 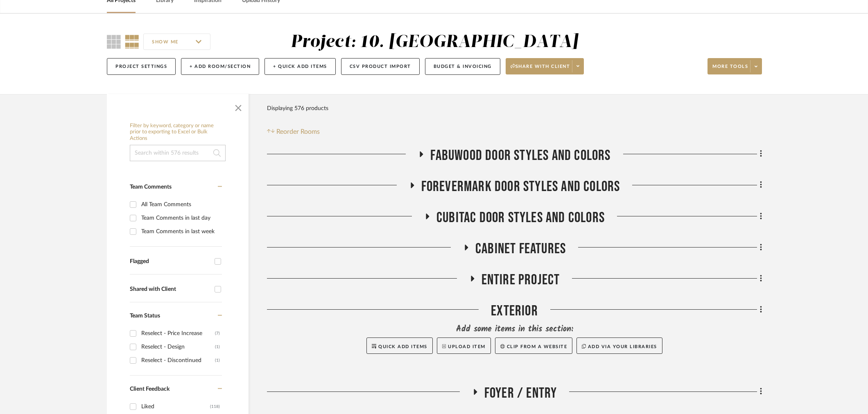 I want to click on span: Share with client, so click(x=540, y=70).